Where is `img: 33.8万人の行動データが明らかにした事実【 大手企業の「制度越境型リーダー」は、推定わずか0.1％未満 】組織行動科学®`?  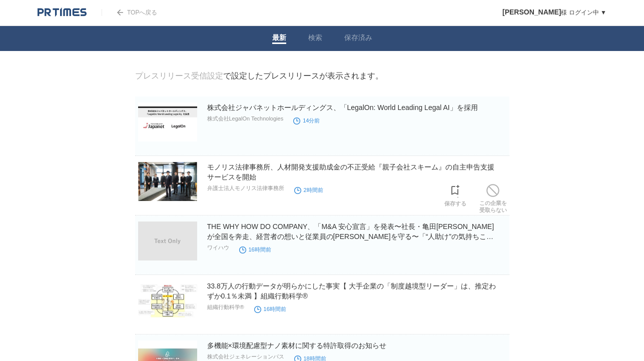
img: 33.8万人の行動データが明らかにした事実【 大手企業の「制度越境型リーダー」は、推定わずか0.1％未満 】組織行動科学® is located at coordinates (168, 300).